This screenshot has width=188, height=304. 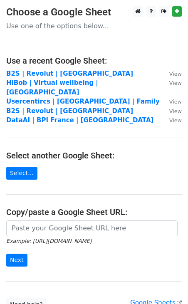 I want to click on h4: Select another Google Sheet:, so click(x=94, y=155).